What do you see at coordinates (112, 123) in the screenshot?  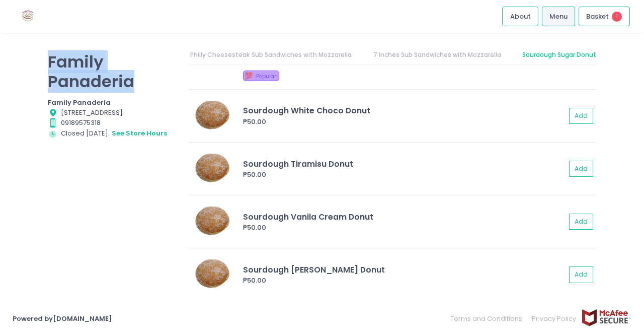 I see `div: 09189575318` at bounding box center [112, 123].